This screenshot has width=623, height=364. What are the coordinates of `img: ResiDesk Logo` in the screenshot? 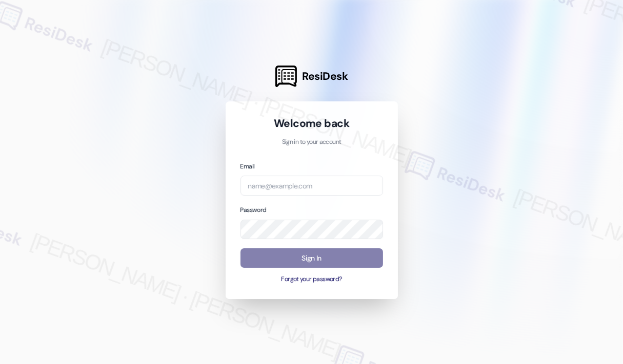 It's located at (286, 76).